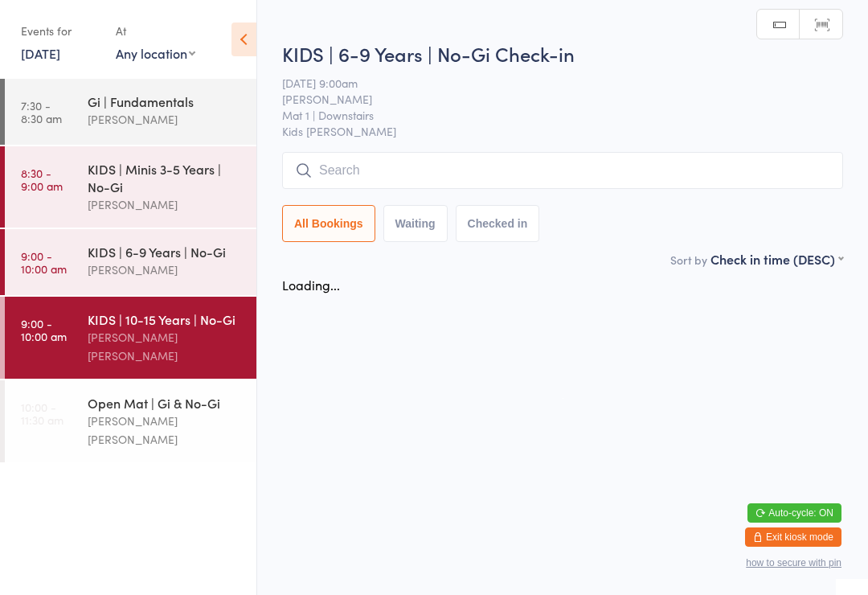  Describe the element at coordinates (329, 224) in the screenshot. I see `button: All Bookings` at that location.